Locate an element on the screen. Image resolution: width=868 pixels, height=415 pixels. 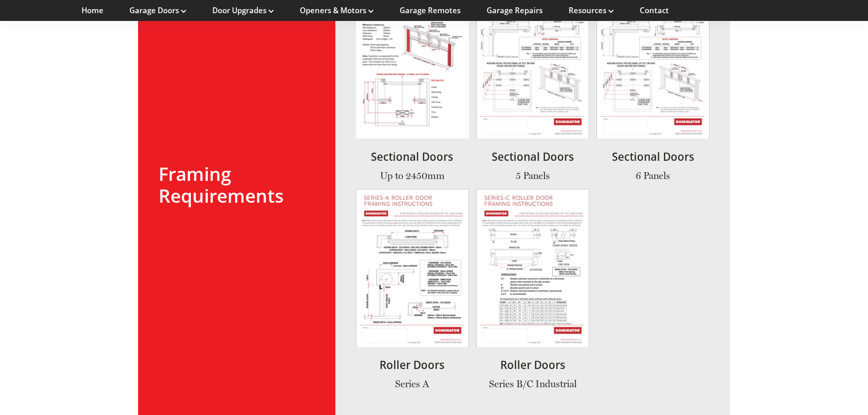
a: Resources is located at coordinates (591, 10).